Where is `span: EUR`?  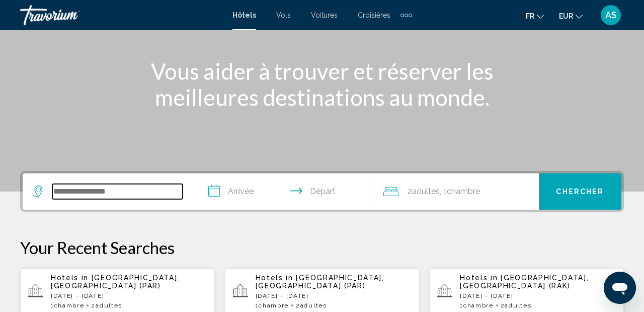
span: EUR is located at coordinates (566, 16).